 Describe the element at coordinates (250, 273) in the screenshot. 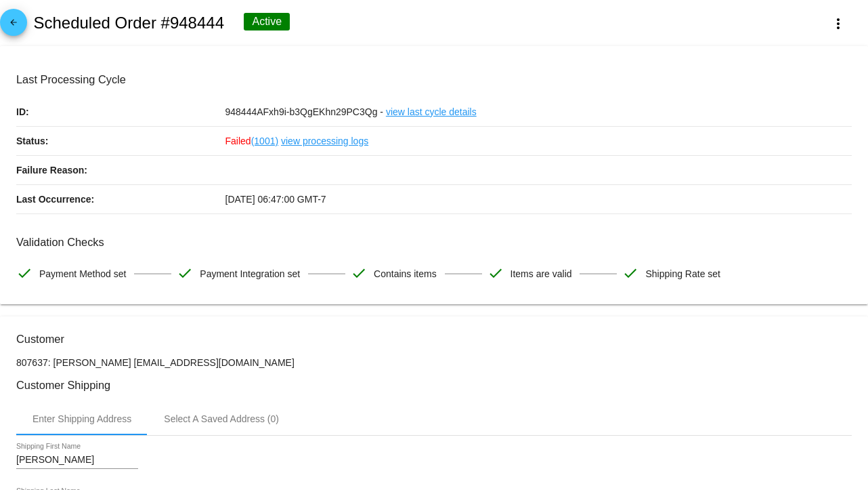

I see `span: Payment Integration set` at that location.